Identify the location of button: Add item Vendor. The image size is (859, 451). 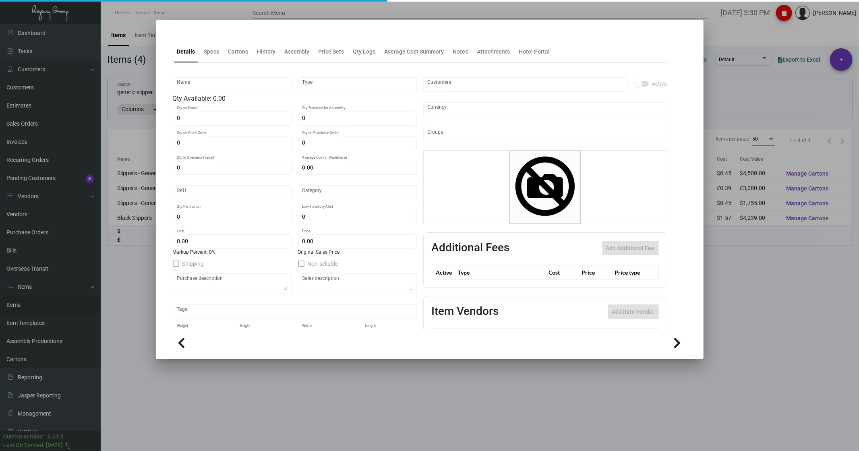
(634, 312).